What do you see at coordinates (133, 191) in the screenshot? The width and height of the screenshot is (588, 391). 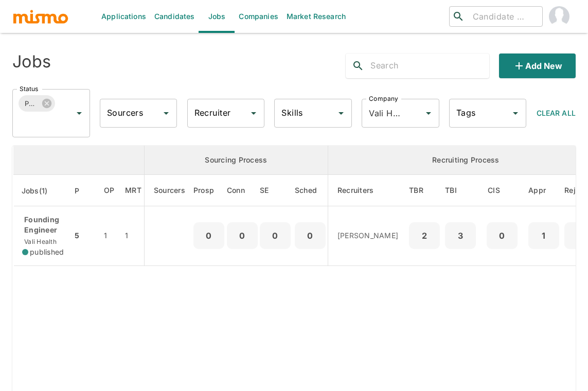 I see `th: Market Research Total` at bounding box center [133, 191].